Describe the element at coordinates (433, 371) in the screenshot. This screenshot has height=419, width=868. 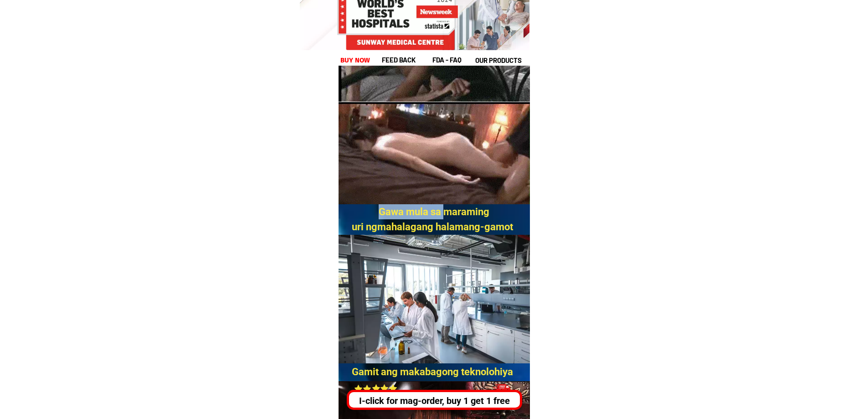
I see `font: Gamit ang makabagong teknolohiya` at that location.